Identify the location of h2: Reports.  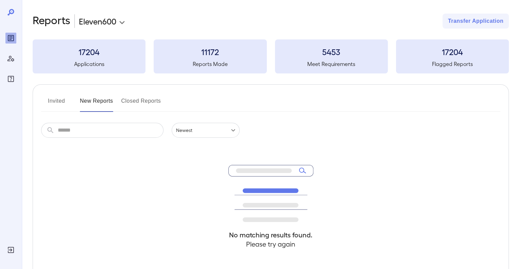
(51, 21).